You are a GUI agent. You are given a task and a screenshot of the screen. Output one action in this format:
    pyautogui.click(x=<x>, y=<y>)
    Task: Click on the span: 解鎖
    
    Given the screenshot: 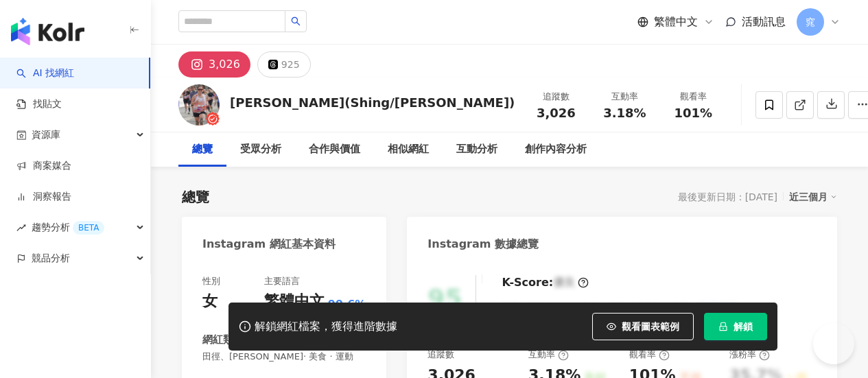 What is the action you would take?
    pyautogui.click(x=743, y=327)
    